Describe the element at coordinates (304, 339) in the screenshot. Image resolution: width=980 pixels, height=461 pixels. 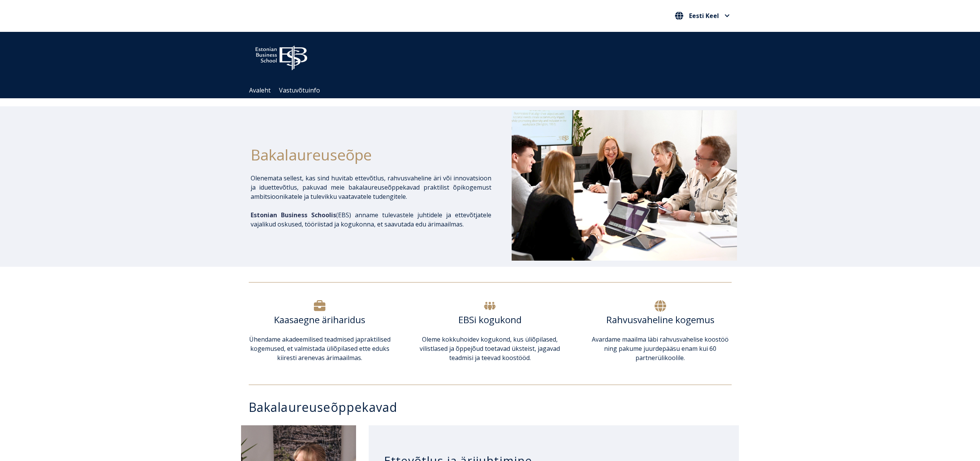
I see `span: Ühendame akadeemilised teadmised ja` at that location.